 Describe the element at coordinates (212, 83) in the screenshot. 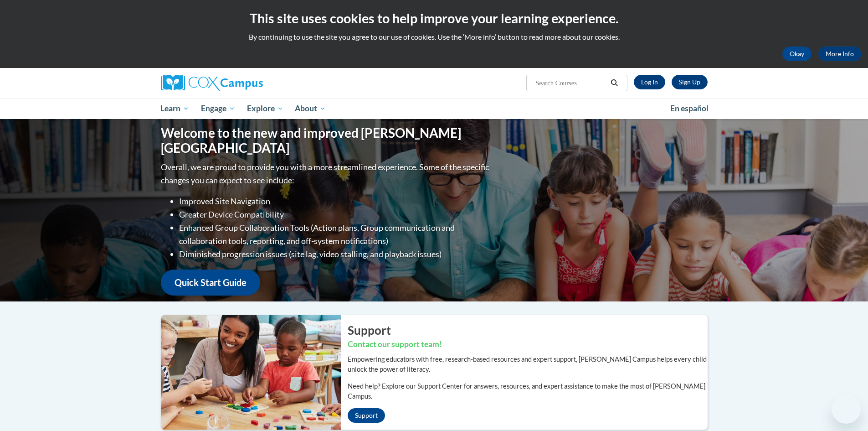

I see `img: Cox Campus` at that location.